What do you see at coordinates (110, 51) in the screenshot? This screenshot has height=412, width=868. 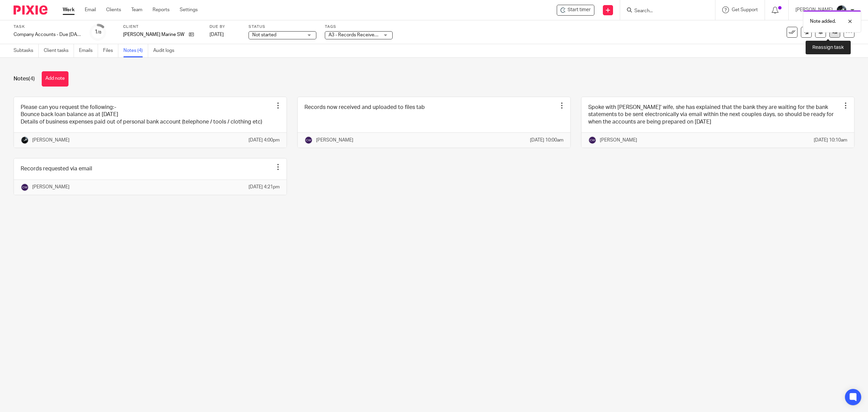 I see `a: Files` at bounding box center [110, 51].